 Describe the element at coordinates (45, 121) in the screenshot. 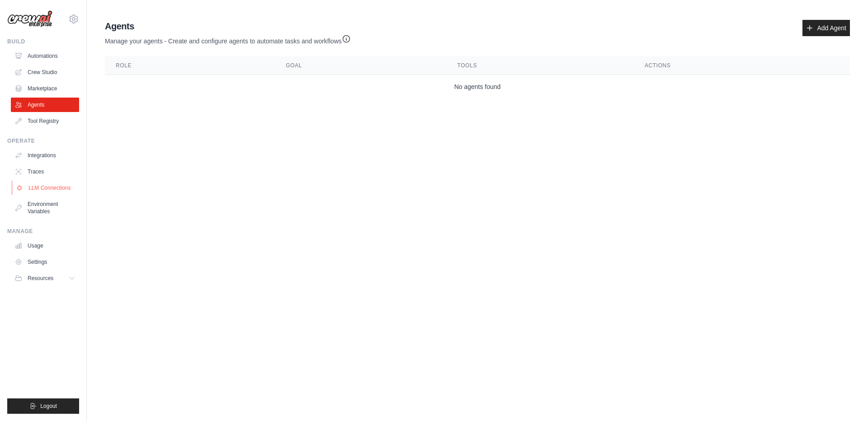

I see `a: Tool Registry` at that location.